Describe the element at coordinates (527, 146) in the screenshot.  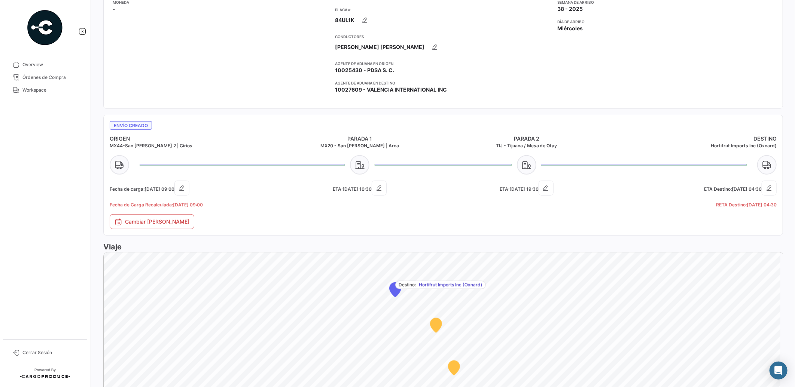
I see `h5: TIJ - Tijuana / Mesa de Otay` at that location.